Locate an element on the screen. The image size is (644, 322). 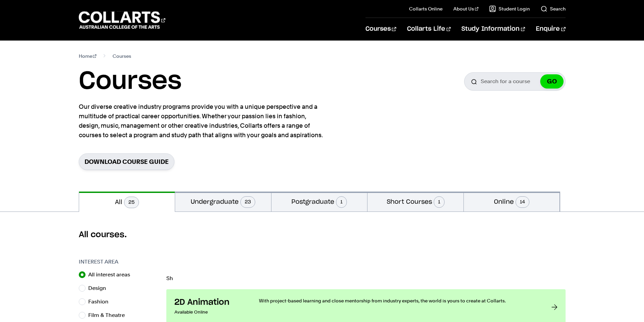
label: Film & Theatre is located at coordinates (109, 315).